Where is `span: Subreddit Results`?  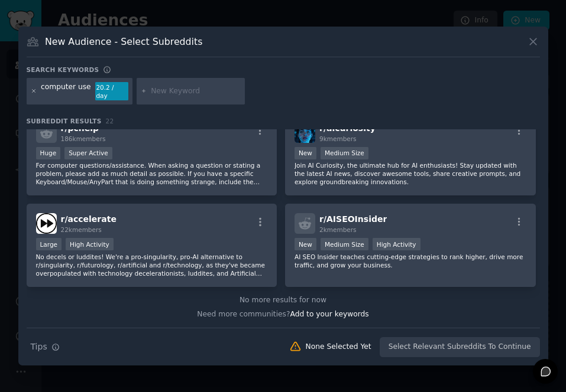 span: Subreddit Results is located at coordinates (64, 121).